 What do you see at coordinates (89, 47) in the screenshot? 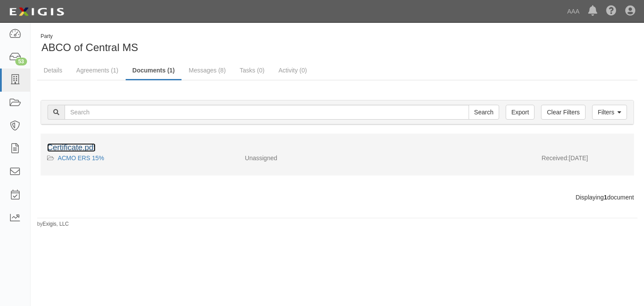
I see `span: ABCO of Central MS` at bounding box center [89, 47].